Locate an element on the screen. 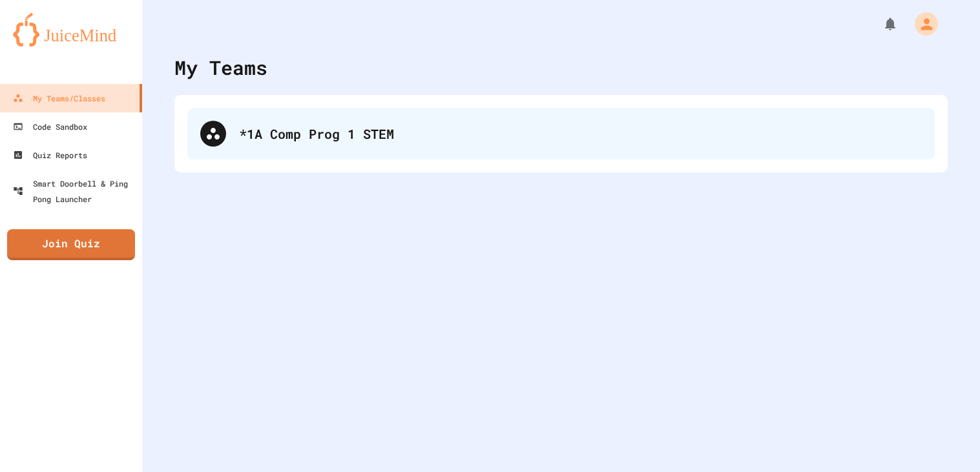 The image size is (980, 472). div: Code Sandbox is located at coordinates (50, 126).